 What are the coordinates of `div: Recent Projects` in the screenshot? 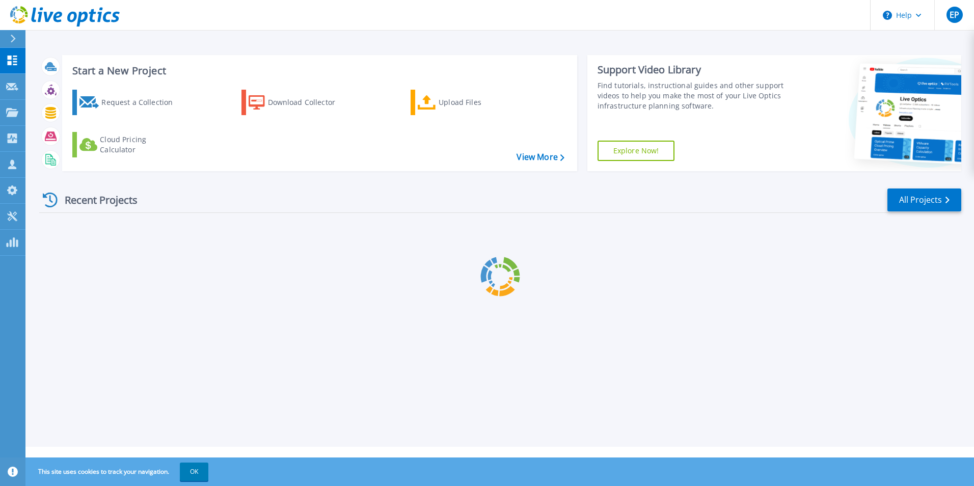 It's located at (95, 200).